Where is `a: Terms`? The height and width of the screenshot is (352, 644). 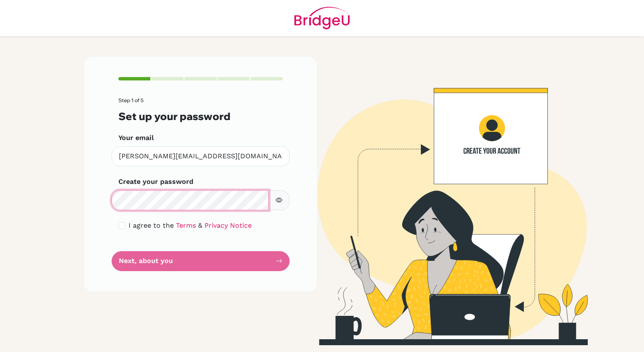 a: Terms is located at coordinates (186, 225).